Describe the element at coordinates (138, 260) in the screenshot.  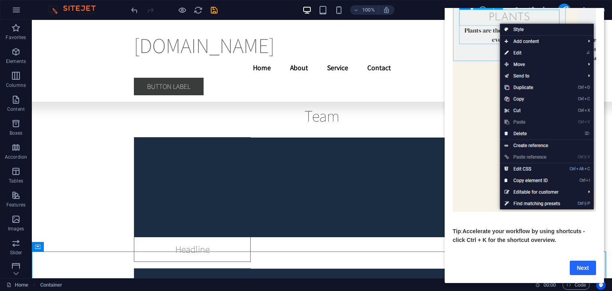
I see `a: Next` at that location.